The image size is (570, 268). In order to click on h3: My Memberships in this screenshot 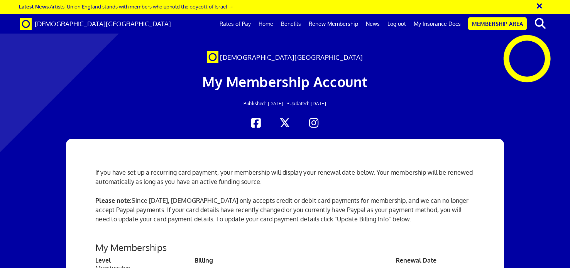, I will do `click(285, 248)`.